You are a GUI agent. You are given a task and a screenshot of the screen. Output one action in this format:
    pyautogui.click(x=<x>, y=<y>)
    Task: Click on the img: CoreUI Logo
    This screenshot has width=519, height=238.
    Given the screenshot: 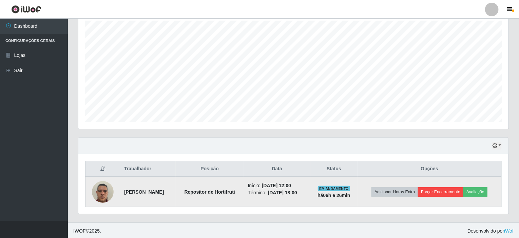 What is the action you would take?
    pyautogui.click(x=26, y=9)
    